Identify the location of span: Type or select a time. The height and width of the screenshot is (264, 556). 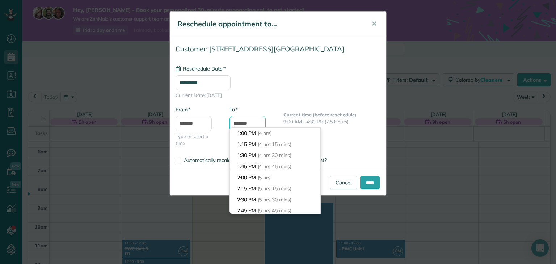
(197, 140).